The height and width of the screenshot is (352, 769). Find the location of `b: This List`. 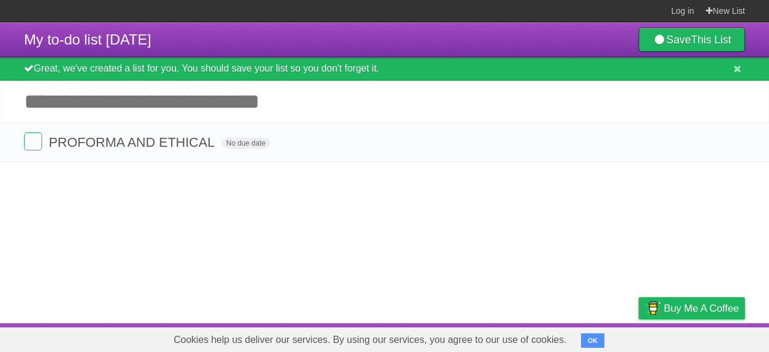

b: This List is located at coordinates (711, 40).